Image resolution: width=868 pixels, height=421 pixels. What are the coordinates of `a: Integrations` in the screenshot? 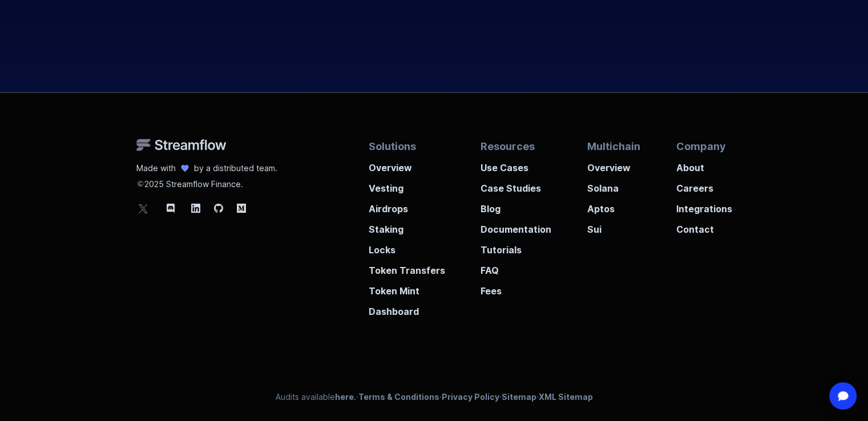 It's located at (703, 205).